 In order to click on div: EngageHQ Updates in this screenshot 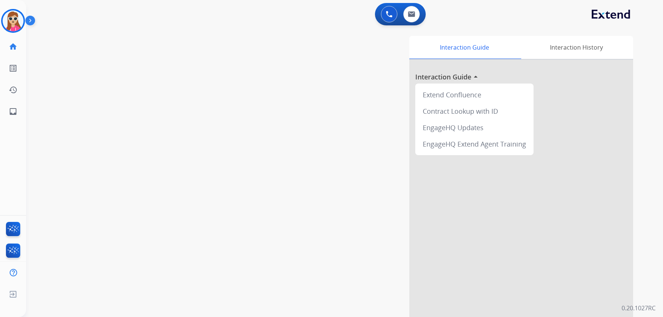, I will do `click(475, 128)`.